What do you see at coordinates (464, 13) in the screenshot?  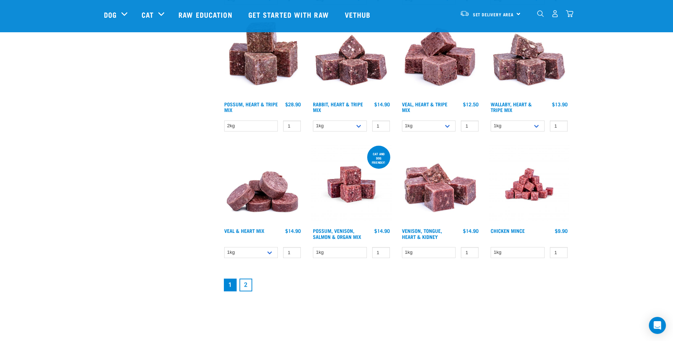 I see `img: van-moving.png` at bounding box center [464, 13].